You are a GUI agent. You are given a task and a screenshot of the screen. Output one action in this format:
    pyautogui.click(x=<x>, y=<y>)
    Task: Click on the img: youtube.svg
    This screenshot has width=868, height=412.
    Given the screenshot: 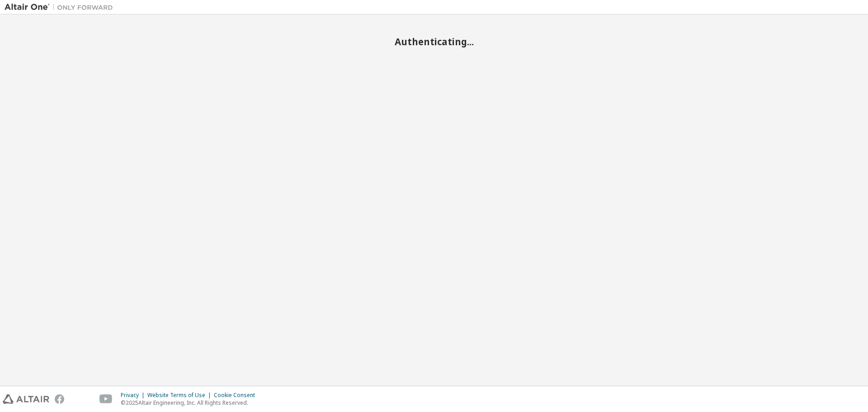 What is the action you would take?
    pyautogui.click(x=106, y=399)
    